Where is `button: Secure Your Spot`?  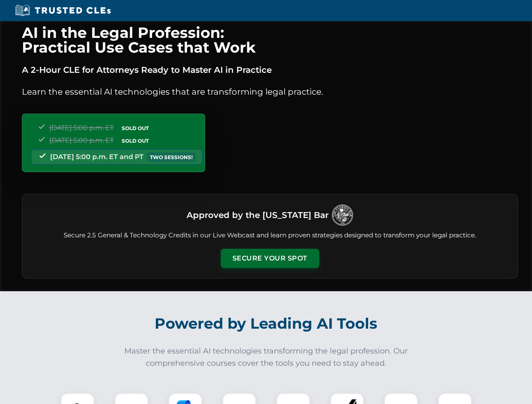 button: Secure Your Spot is located at coordinates (270, 258).